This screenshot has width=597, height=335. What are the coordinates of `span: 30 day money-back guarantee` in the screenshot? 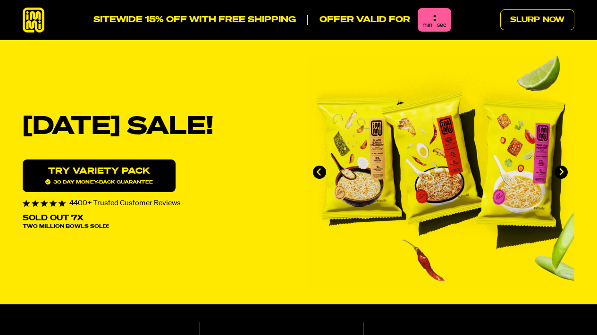 It's located at (99, 182).